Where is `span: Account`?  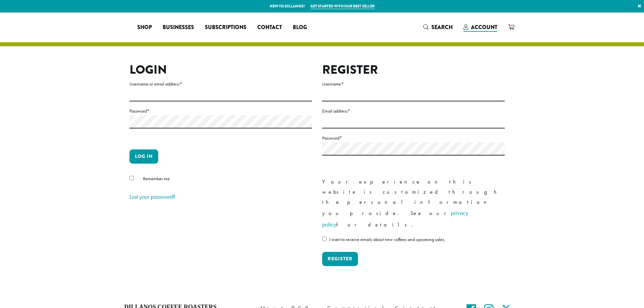
span: Account is located at coordinates (484, 27).